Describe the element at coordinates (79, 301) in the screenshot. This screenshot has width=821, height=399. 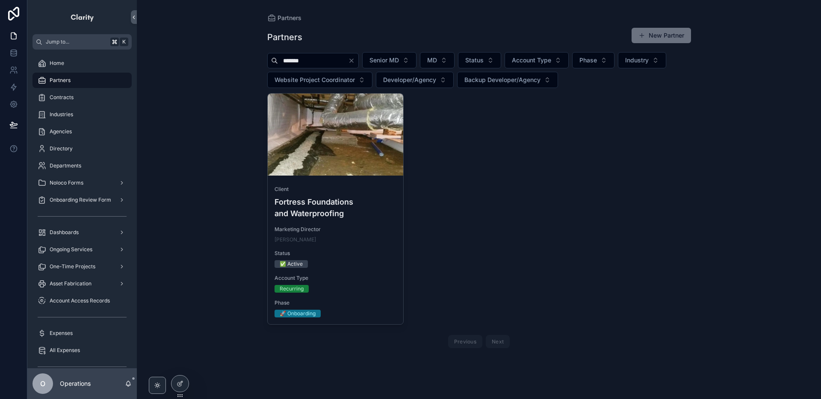
I see `span: Account Access Records` at that location.